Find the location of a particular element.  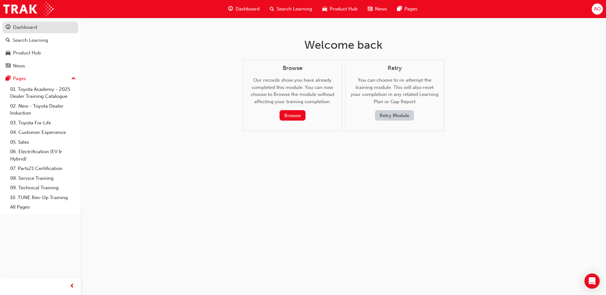

div: Our records show you have already completed this module. You can now choose to Browse the module ... is located at coordinates (293, 93).